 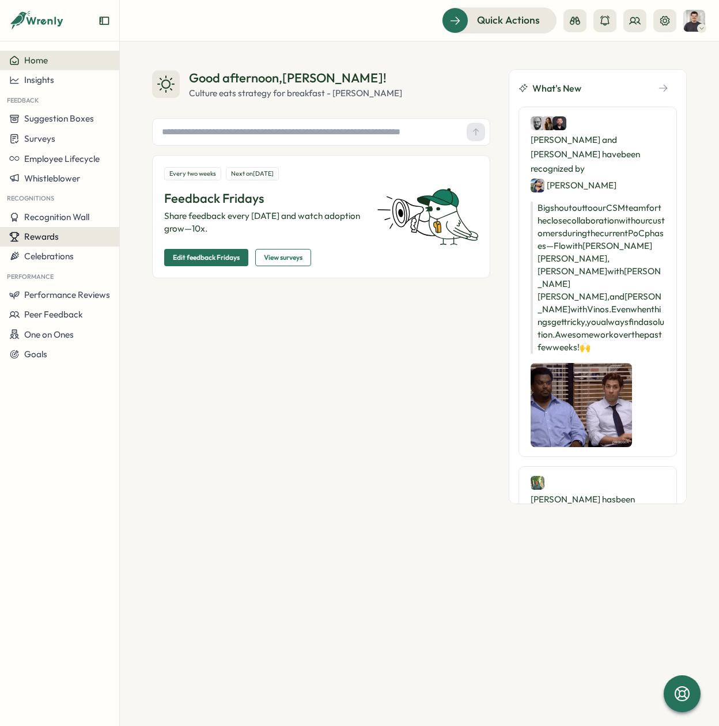 What do you see at coordinates (283, 258) in the screenshot?
I see `button: View surveys` at bounding box center [283, 258].